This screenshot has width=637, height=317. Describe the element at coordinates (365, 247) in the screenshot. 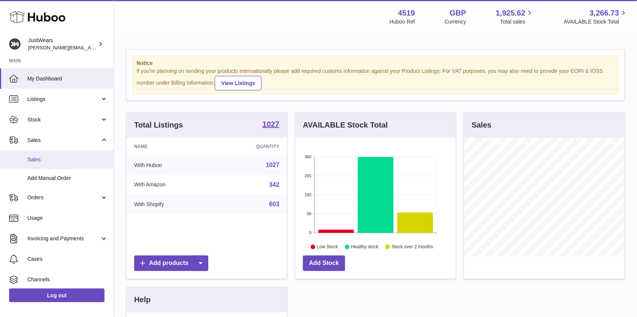

I see `text: Healthy stock` at that location.